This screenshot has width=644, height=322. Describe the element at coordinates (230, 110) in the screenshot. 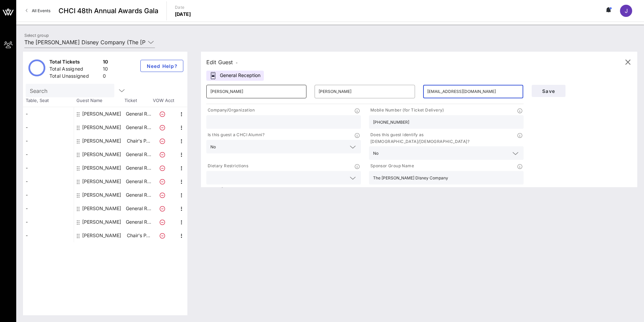

I see `p: Company/Organization` at that location.